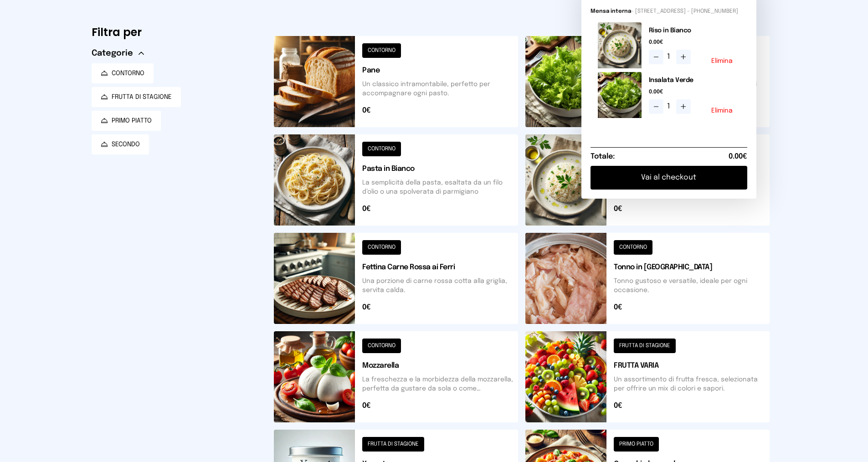  I want to click on span: FRUTTA DI STAGIONE, so click(142, 97).